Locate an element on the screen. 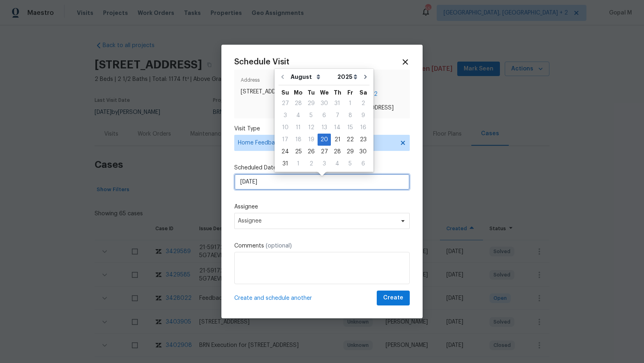 This screenshot has height=363, width=644. div: 7 is located at coordinates (337, 115).